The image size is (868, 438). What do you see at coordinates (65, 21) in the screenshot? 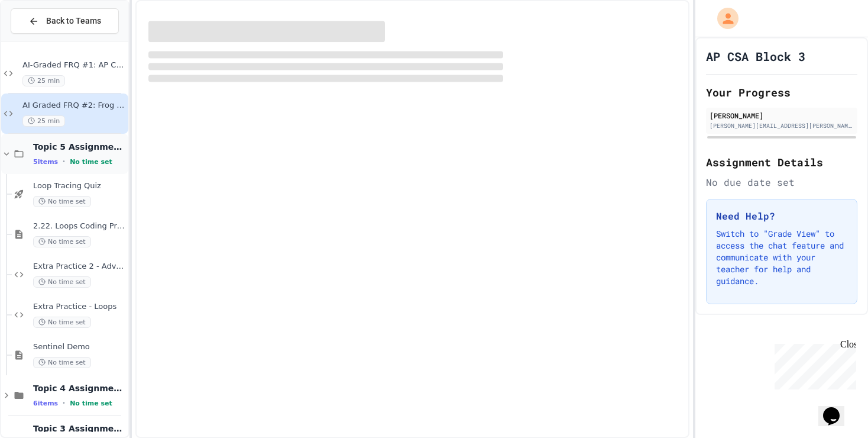
I see `button: Back to Teams` at bounding box center [65, 21].